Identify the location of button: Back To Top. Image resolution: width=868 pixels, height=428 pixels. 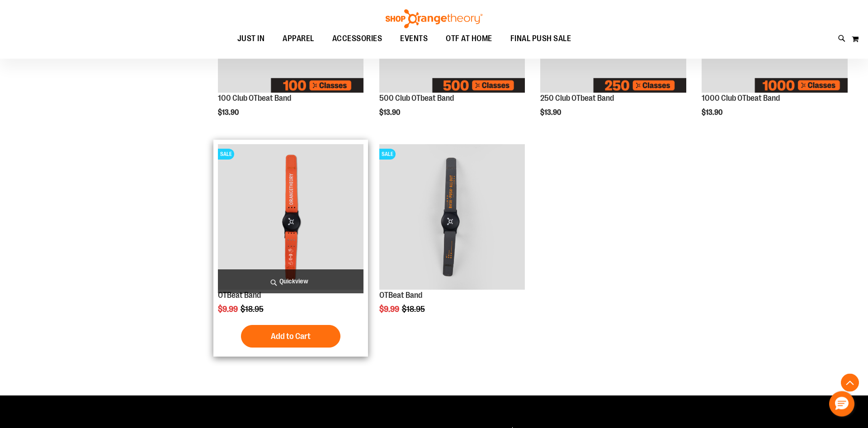
(850, 383).